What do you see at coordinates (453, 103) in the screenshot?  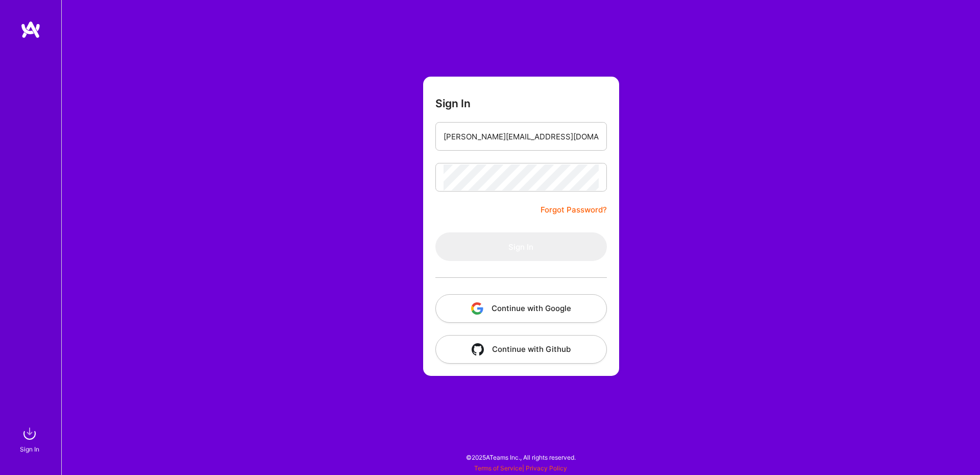 I see `h3: Sign In` at bounding box center [453, 103].